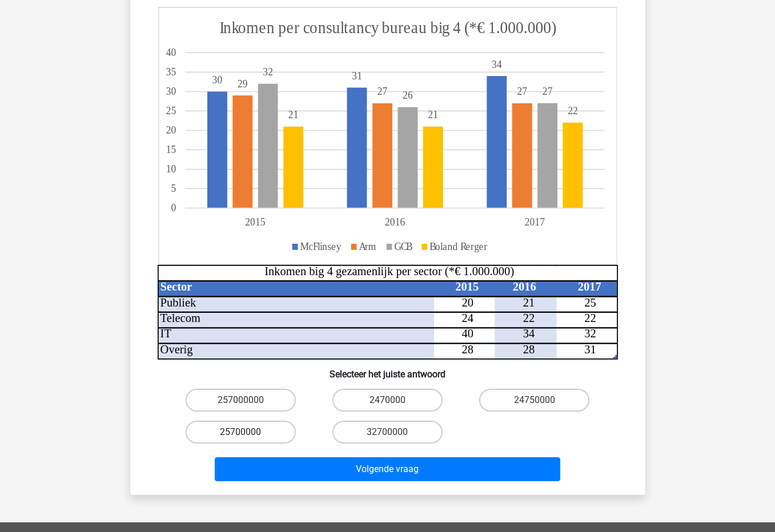  Describe the element at coordinates (368, 247) in the screenshot. I see `tspan: Arm` at that location.